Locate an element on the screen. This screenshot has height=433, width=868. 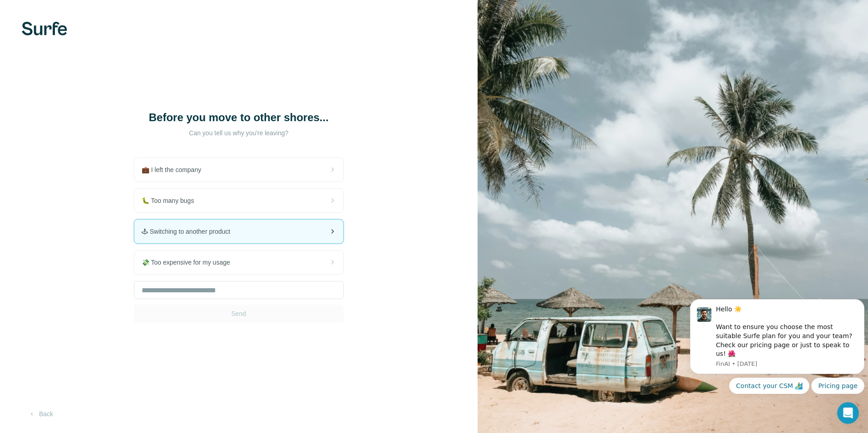
div: message notification from FinAI, 4w ago. Hello ☀️ Want to ensure you choose the most suitable Sur... is located at coordinates (91, 58).